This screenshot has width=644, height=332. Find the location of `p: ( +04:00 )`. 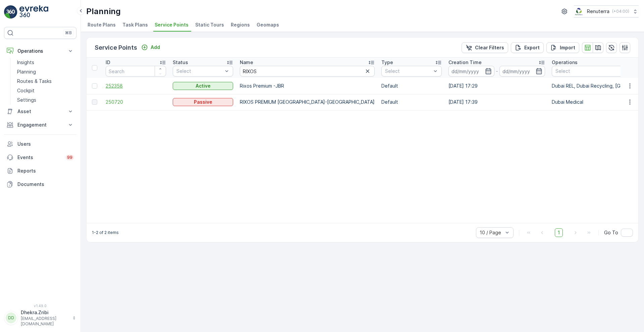

p: ( +04:00 ) is located at coordinates (621, 11).